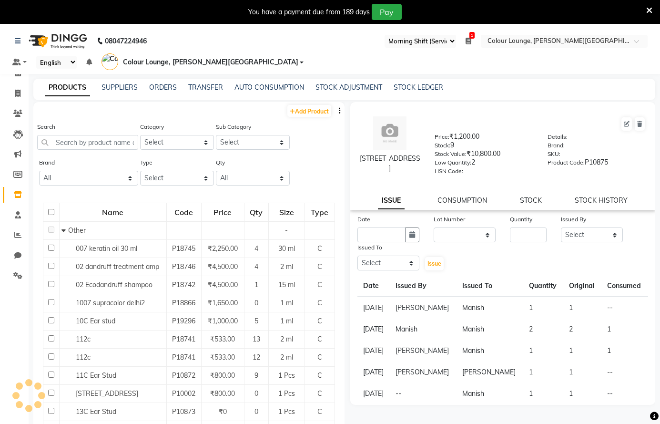 Image resolution: width=660 pixels, height=424 pixels. Describe the element at coordinates (184, 375) in the screenshot. I see `span: P10872` at that location.